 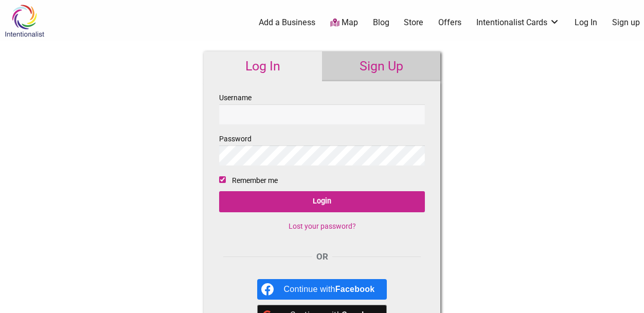 What do you see at coordinates (254, 180) in the screenshot?
I see `label: Remember me` at bounding box center [254, 180].